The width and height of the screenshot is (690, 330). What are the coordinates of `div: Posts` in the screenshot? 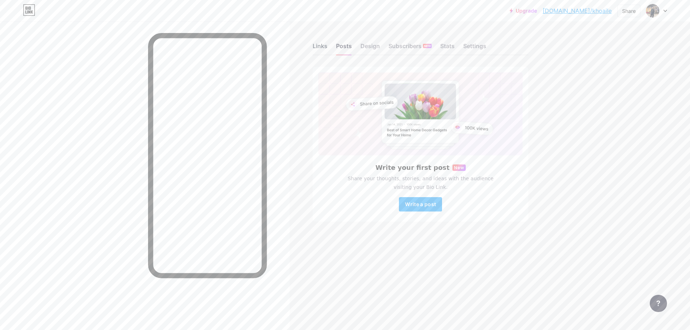 It's located at (344, 48).